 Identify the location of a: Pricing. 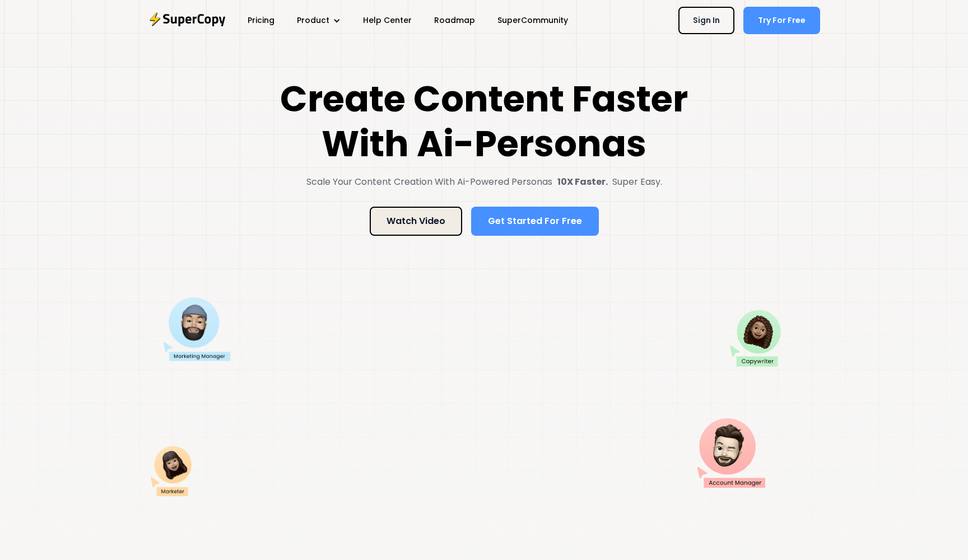
(261, 20).